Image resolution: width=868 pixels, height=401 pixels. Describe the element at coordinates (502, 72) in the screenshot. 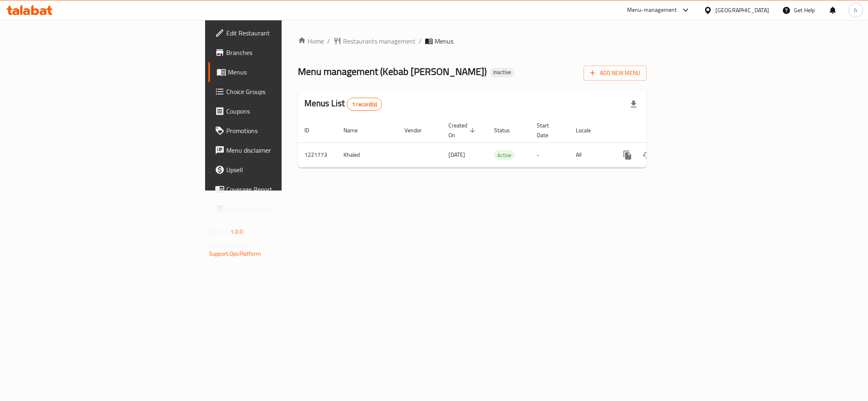

I see `div: Inactive` at that location.